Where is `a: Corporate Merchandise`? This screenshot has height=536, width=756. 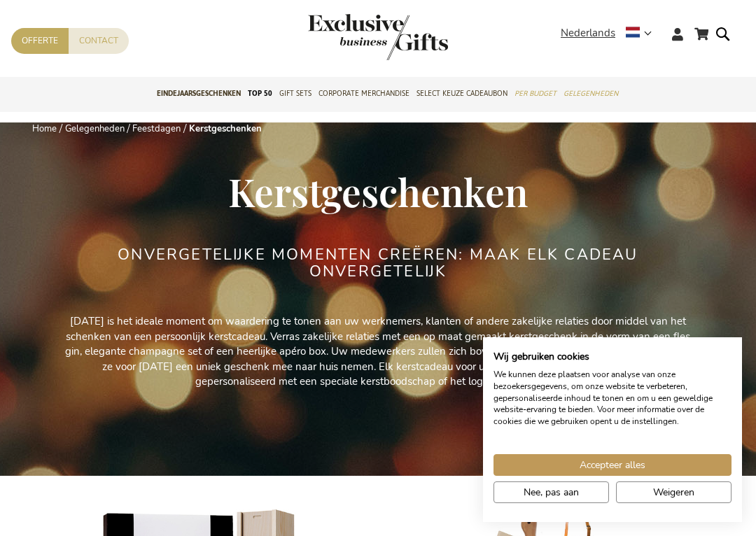
a: Corporate Merchandise is located at coordinates (364, 94).